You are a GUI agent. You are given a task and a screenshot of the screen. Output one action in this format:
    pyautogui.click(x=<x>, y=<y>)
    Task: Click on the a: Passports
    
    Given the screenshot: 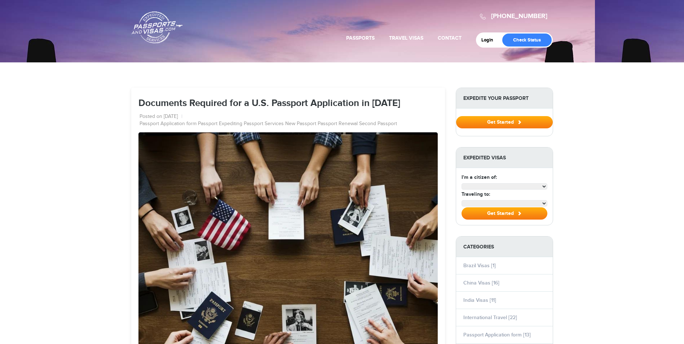 What is the action you would take?
    pyautogui.click(x=360, y=38)
    